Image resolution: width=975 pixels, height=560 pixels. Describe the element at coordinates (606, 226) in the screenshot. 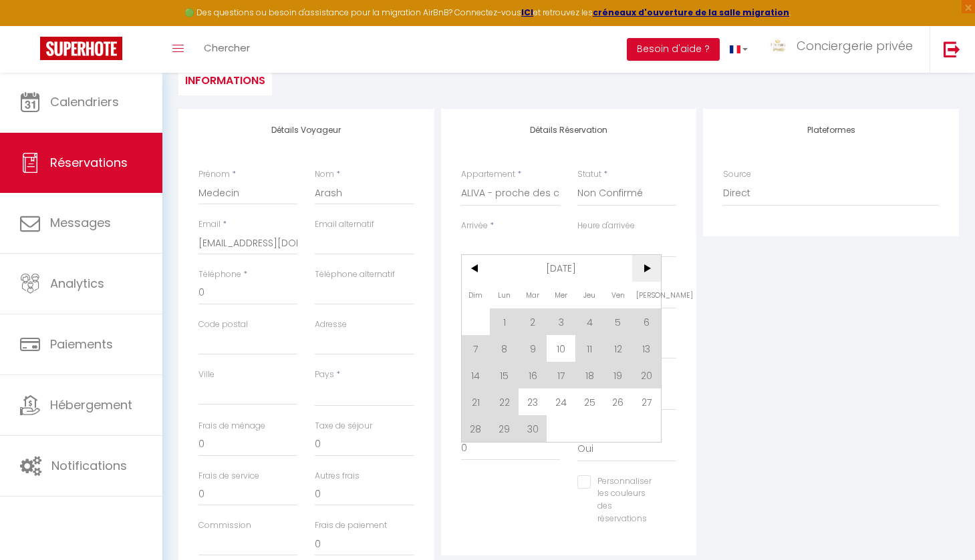

I see `label: Heure d'arrivée` at that location.